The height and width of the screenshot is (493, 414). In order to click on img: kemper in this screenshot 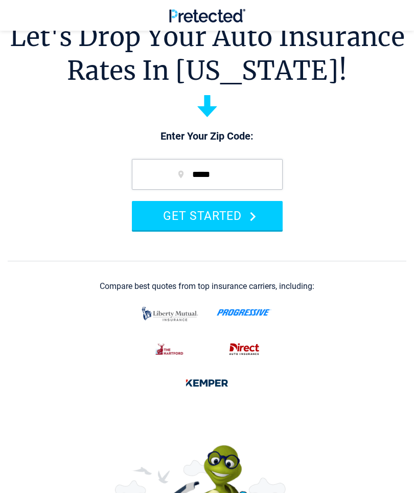, I will do `click(207, 383)`.